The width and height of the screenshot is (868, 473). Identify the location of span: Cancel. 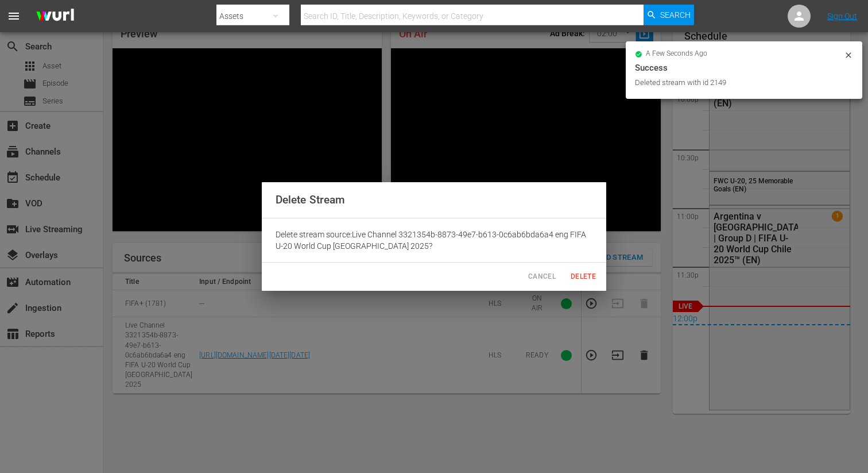
(542, 277).